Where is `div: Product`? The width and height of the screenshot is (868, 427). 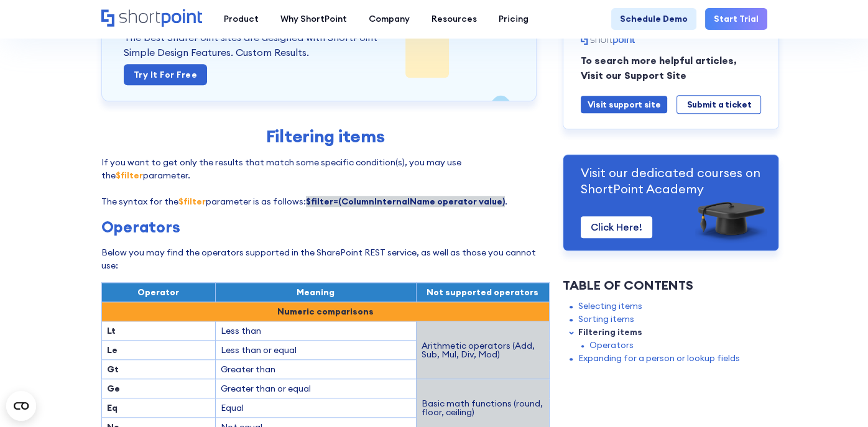
div: Product is located at coordinates (241, 18).